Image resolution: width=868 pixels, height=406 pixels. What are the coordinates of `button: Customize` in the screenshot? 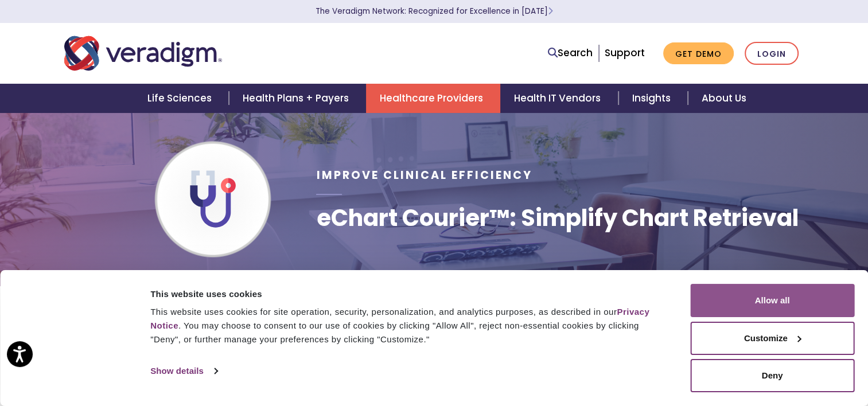 It's located at (772, 339).